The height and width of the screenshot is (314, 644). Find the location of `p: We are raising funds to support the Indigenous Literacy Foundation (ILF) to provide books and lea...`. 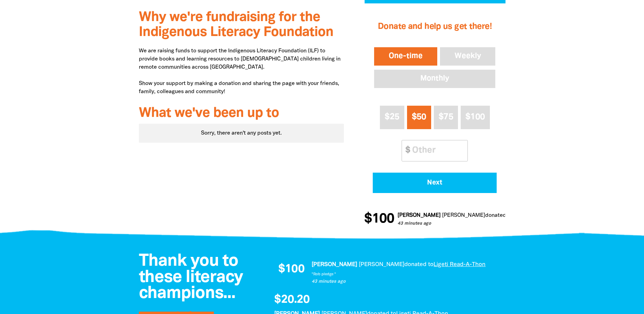

p: We are raising funds to support the Indigenous Literacy Foundation (ILF) to provide books and lea... is located at coordinates (242, 71).